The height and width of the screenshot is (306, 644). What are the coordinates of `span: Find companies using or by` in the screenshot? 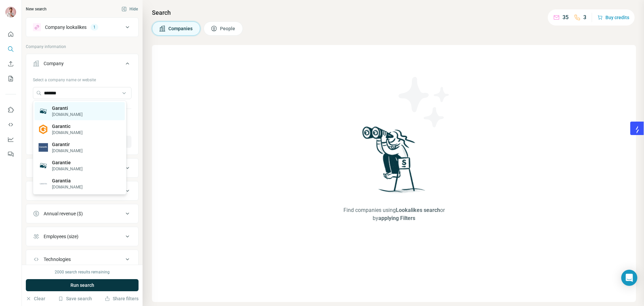 It's located at (394, 214).